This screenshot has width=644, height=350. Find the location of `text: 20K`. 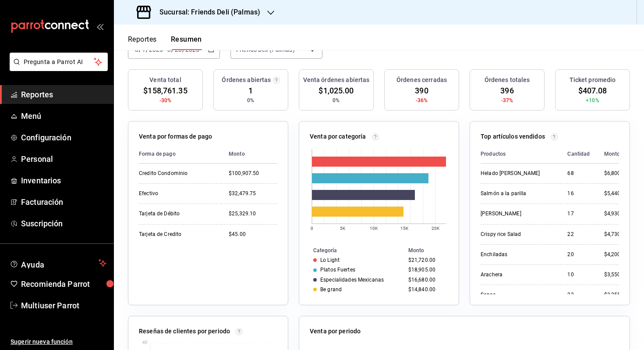

text: 20K is located at coordinates (435, 228).